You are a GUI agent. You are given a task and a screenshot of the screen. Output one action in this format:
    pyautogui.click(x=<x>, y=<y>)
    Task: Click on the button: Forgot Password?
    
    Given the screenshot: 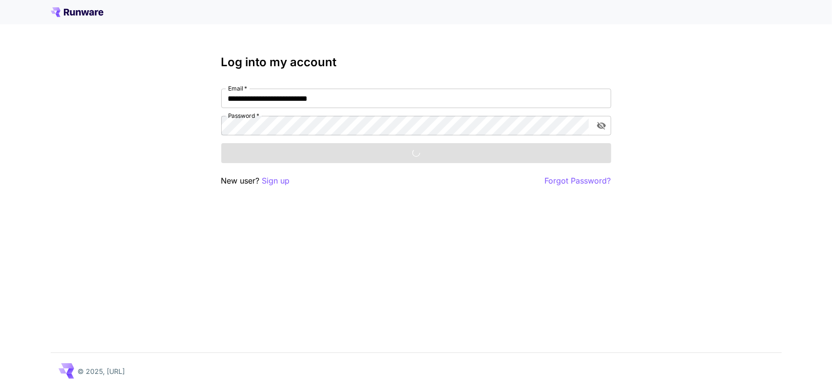 What is the action you would take?
    pyautogui.click(x=578, y=181)
    